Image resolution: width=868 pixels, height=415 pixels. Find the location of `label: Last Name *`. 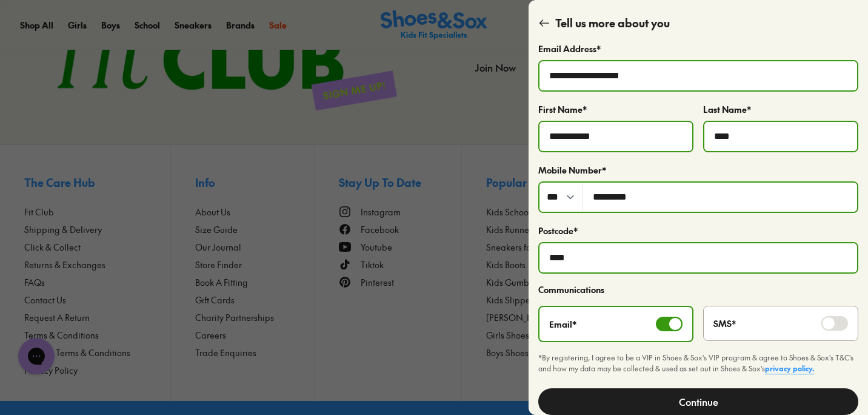

label: Last Name * is located at coordinates (726, 109).